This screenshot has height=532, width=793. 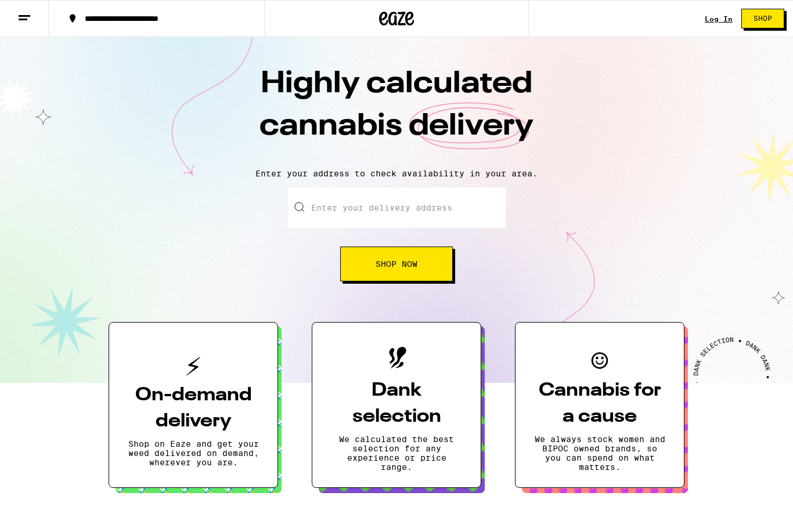 What do you see at coordinates (397, 264) in the screenshot?
I see `span: Shop Now` at bounding box center [397, 264].